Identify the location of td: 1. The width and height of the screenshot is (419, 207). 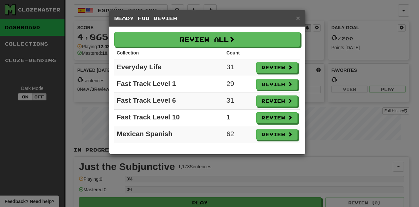
(239, 118).